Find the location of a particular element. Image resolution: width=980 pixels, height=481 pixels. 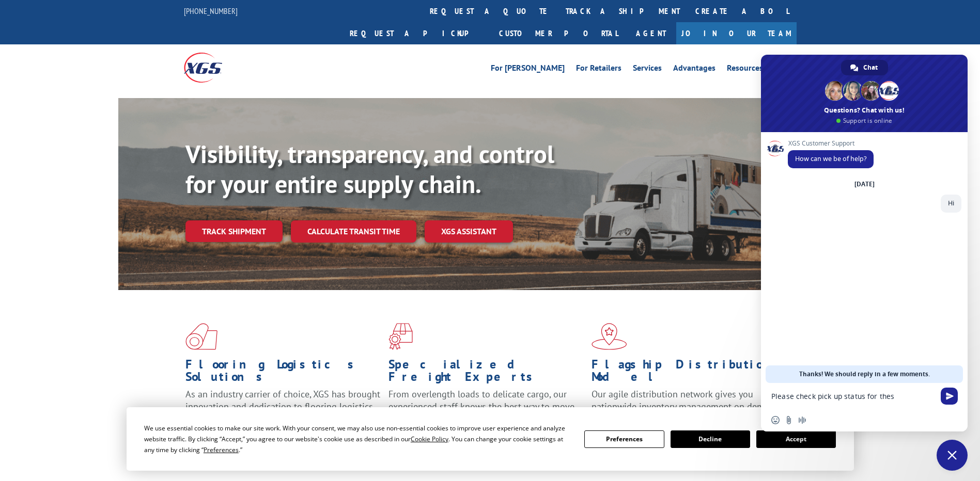

b: Visibility, transparency, and control for your entire supply chain. is located at coordinates (370, 168).